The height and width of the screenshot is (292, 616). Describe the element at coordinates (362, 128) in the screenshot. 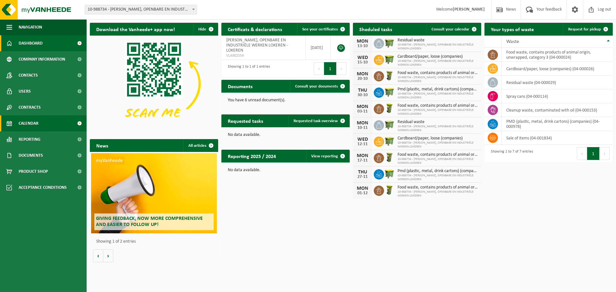

I see `div: 10-11` at that location.